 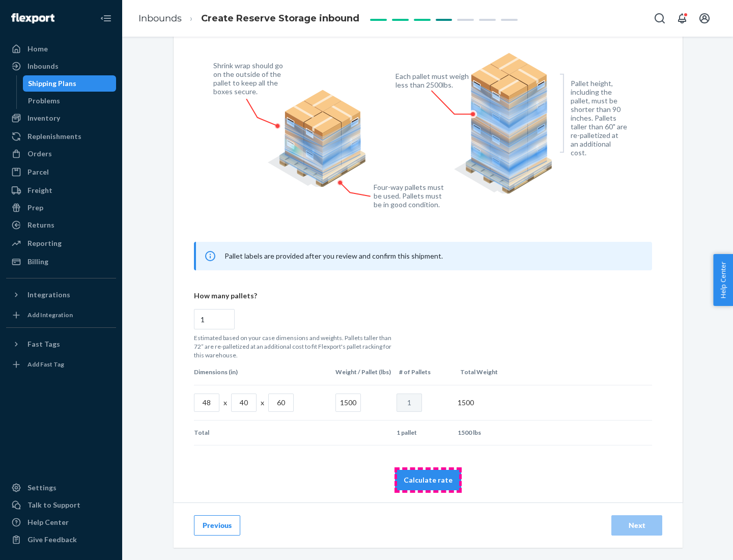 What do you see at coordinates (61, 488) in the screenshot?
I see `a: Settings` at bounding box center [61, 488].